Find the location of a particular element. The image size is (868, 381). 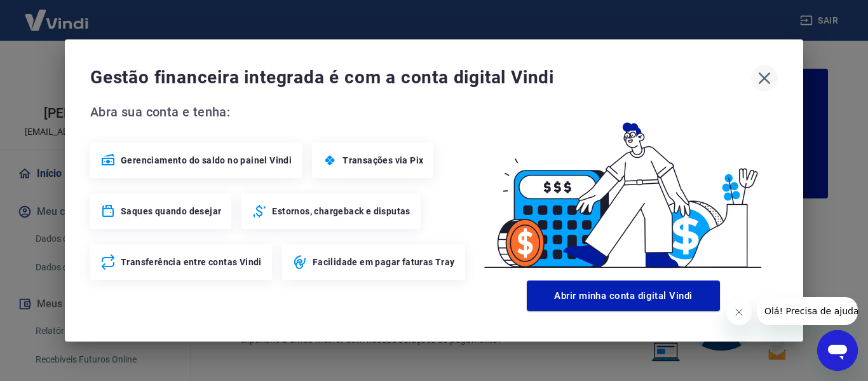

span: Saques quando desejar is located at coordinates (171, 211).